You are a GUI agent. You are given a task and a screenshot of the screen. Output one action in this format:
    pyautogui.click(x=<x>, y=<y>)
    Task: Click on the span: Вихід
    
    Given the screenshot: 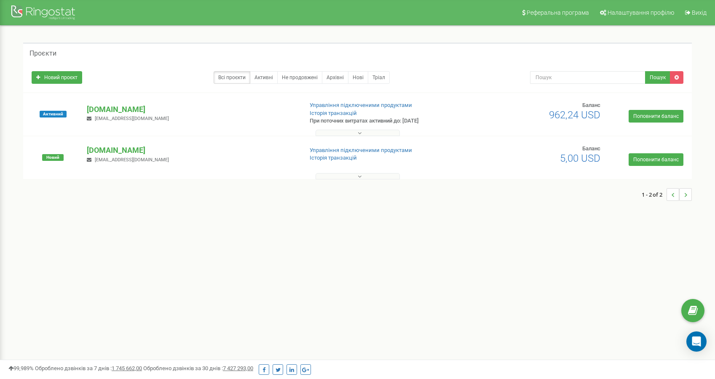 What is the action you would take?
    pyautogui.click(x=699, y=13)
    